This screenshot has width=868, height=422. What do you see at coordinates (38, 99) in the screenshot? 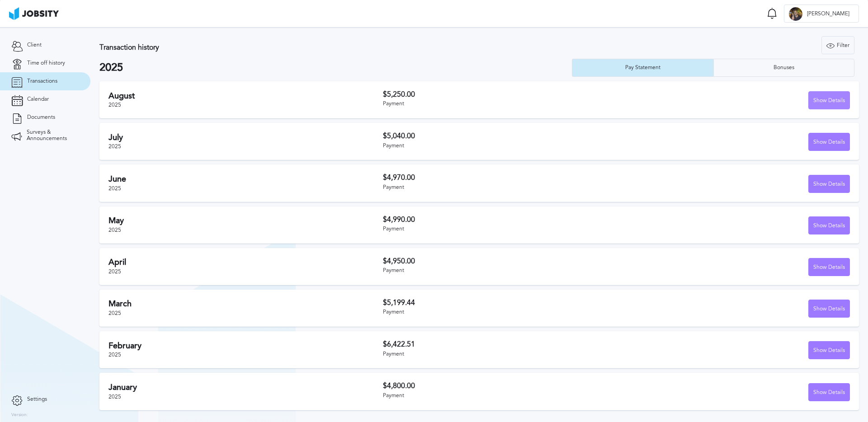
I see `span: Calendar` at bounding box center [38, 99].